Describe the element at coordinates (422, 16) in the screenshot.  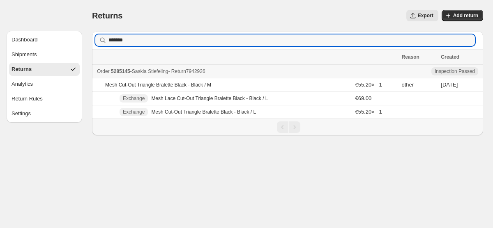
I see `button: Export` at that location.